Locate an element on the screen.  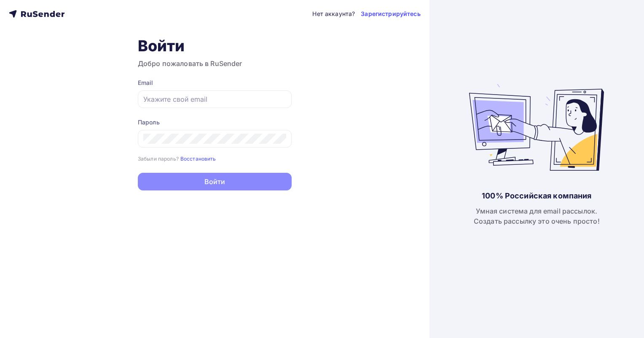
small: Восстановить is located at coordinates (198, 159).